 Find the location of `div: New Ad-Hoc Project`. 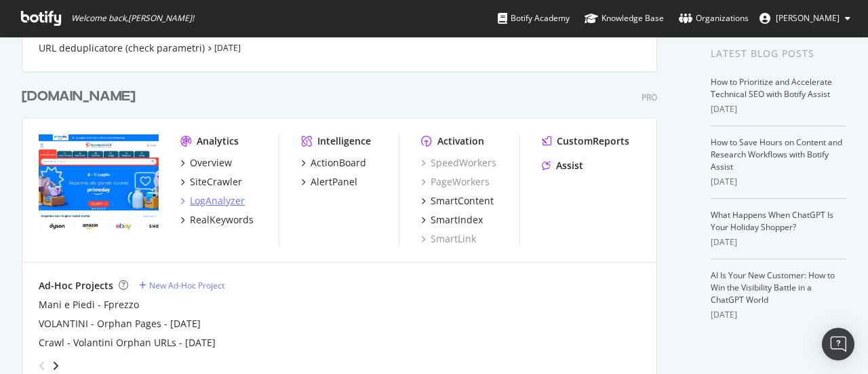

div: New Ad-Hoc Project is located at coordinates (187, 285).